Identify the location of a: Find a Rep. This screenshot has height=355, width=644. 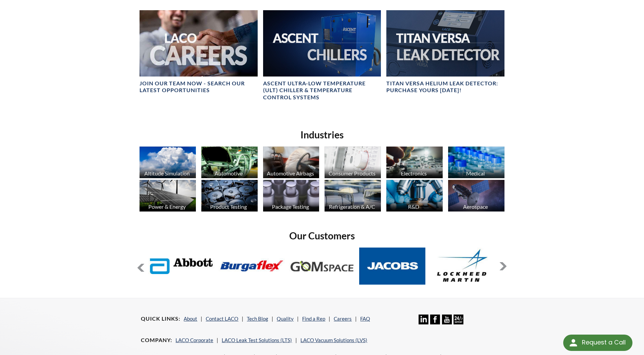
(314, 319).